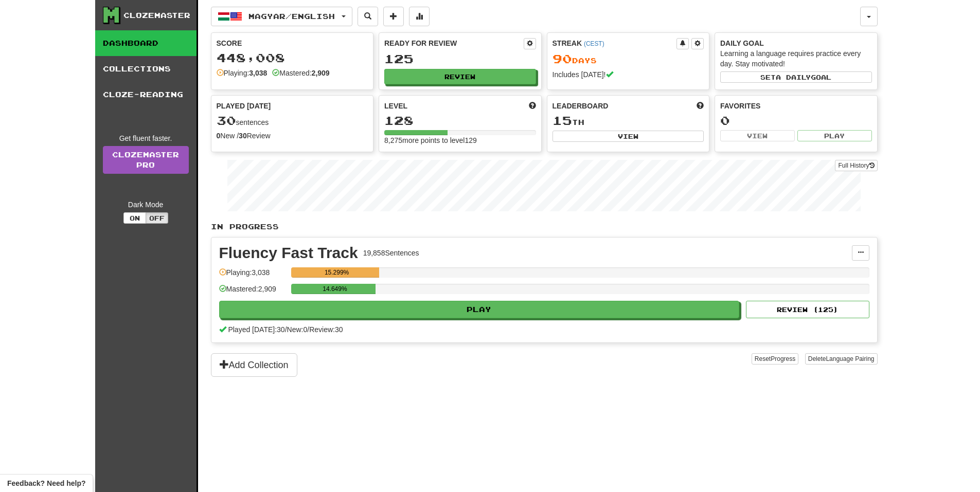  I want to click on div: Clozemaster, so click(157, 16).